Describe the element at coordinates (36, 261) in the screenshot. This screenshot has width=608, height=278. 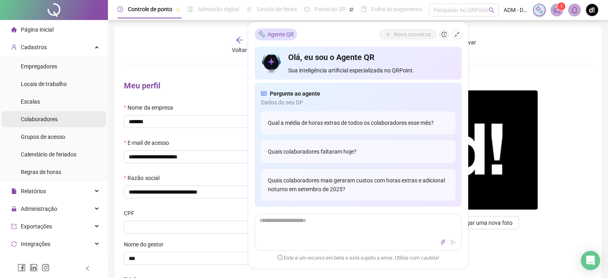
I see `span: Agente de IA` at that location.